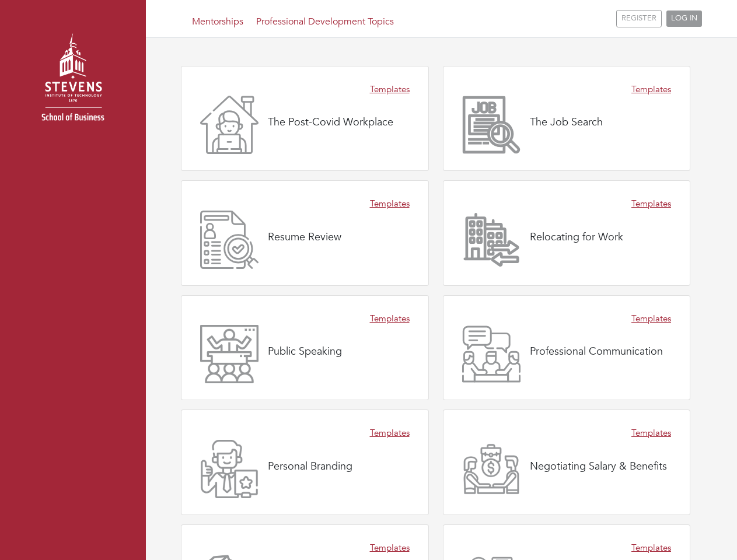 This screenshot has height=560, width=737. Describe the element at coordinates (330, 123) in the screenshot. I see `h4: The Post-Covid Workplace` at that location.